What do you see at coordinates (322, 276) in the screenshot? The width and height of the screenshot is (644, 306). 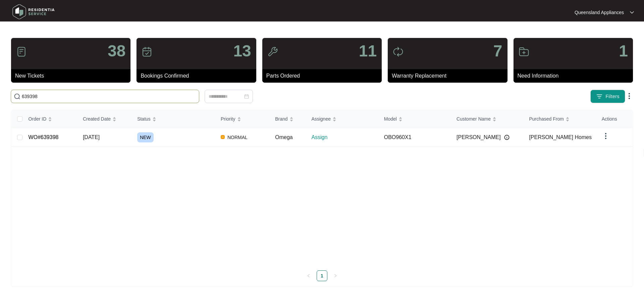 I see `li: 1` at bounding box center [322, 276].